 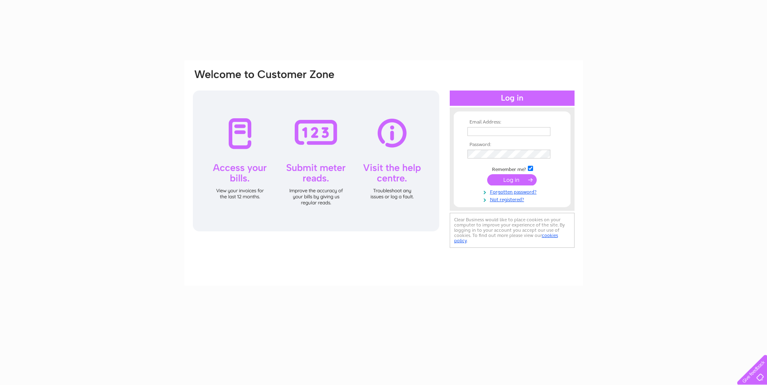 What do you see at coordinates (512, 122) in the screenshot?
I see `th: Email Address:` at bounding box center [512, 122].